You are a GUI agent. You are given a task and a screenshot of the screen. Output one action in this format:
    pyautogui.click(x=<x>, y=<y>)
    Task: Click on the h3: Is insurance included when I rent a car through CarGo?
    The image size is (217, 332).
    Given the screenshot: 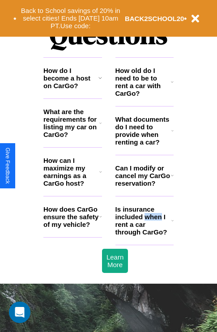 What is the action you would take?
    pyautogui.click(x=143, y=221)
    